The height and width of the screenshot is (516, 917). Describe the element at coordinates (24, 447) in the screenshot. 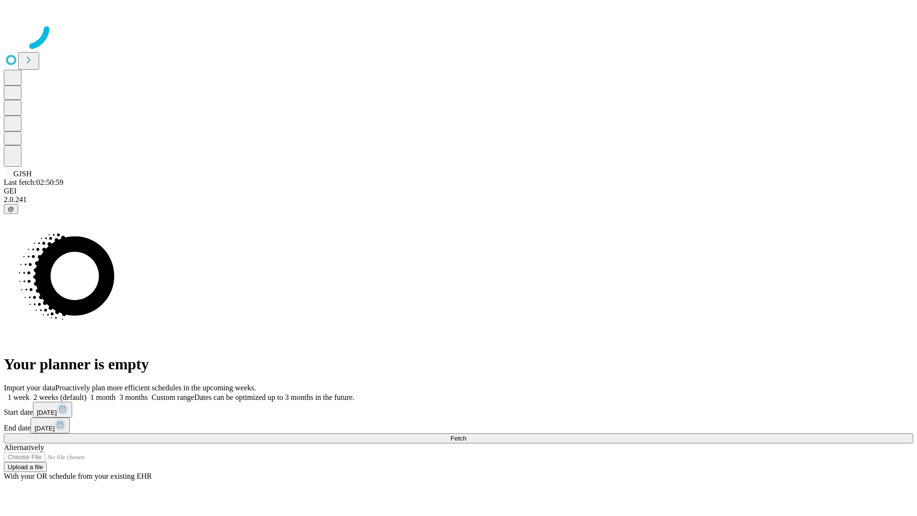

I see `span: Alternatively` at that location.